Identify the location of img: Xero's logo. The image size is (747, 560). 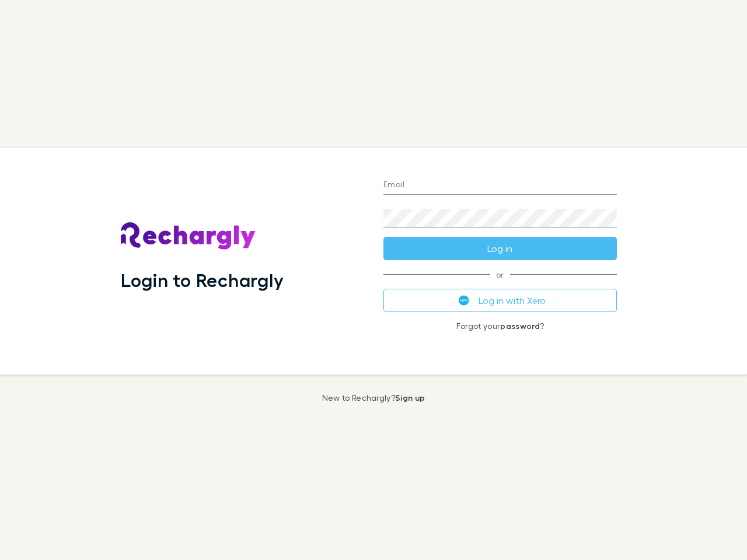
(464, 301).